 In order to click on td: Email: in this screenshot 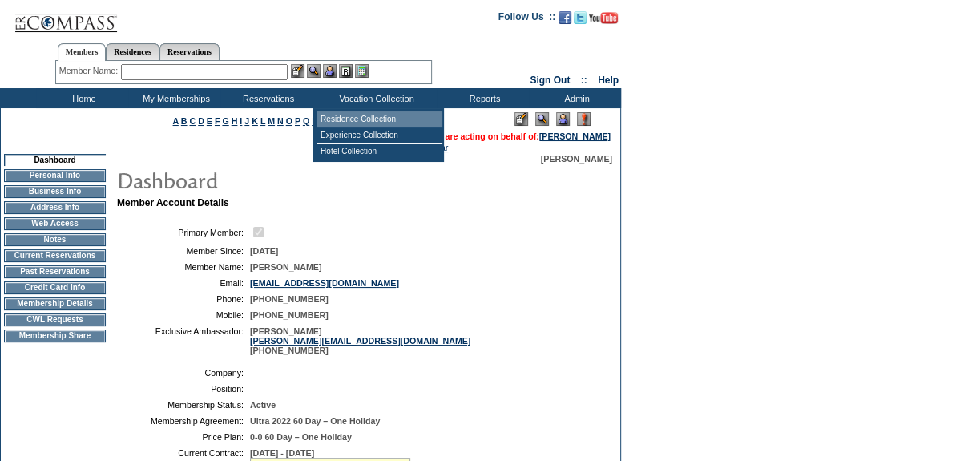, I will do `click(184, 283)`.